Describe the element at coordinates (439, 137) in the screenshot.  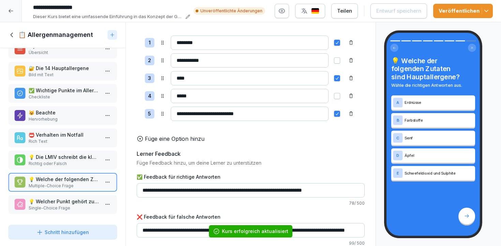
I see `p: Senf` at that location.